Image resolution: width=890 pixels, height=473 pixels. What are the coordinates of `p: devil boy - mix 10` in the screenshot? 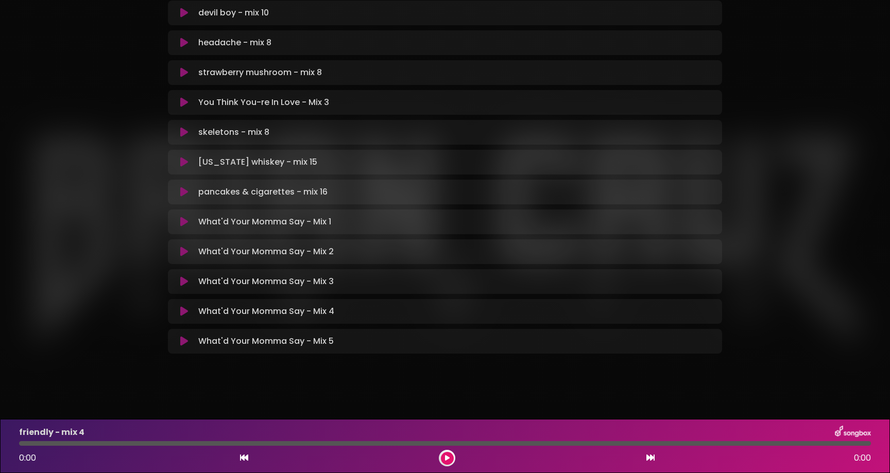 It's located at (233, 13).